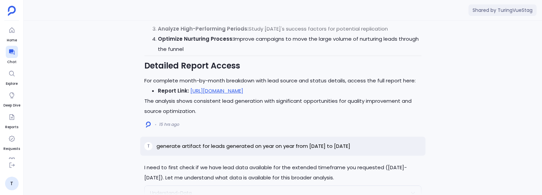 This screenshot has width=542, height=195. Describe the element at coordinates (290, 44) in the screenshot. I see `li: Improve campaigns to move the large volume of nurturing leads through the funnel` at that location.